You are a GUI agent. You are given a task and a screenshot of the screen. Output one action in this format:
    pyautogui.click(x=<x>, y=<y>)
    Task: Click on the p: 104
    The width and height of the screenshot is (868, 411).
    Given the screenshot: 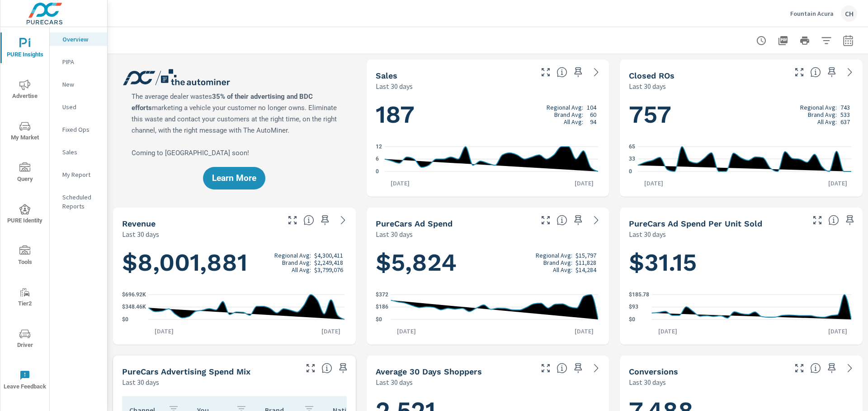 What is the action you would take?
    pyautogui.click(x=591, y=108)
    